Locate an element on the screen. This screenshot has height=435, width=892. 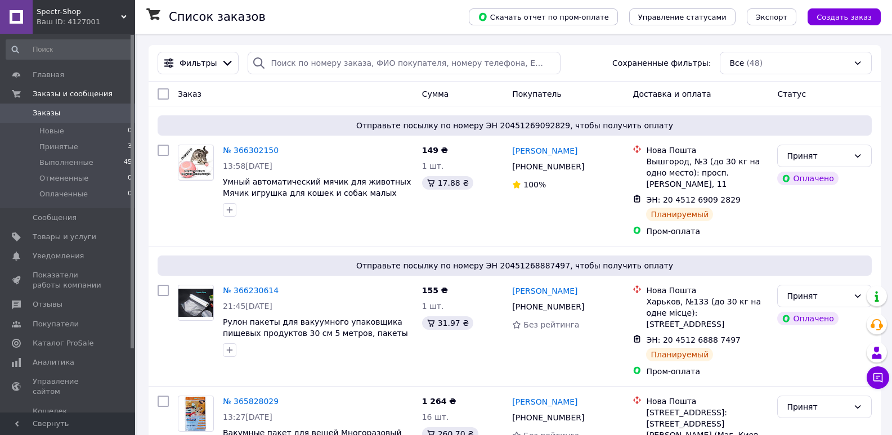
span: Покупатели is located at coordinates (56, 324).